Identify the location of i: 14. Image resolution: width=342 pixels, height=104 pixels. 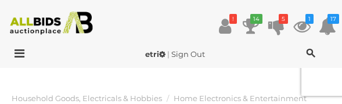
(256, 19).